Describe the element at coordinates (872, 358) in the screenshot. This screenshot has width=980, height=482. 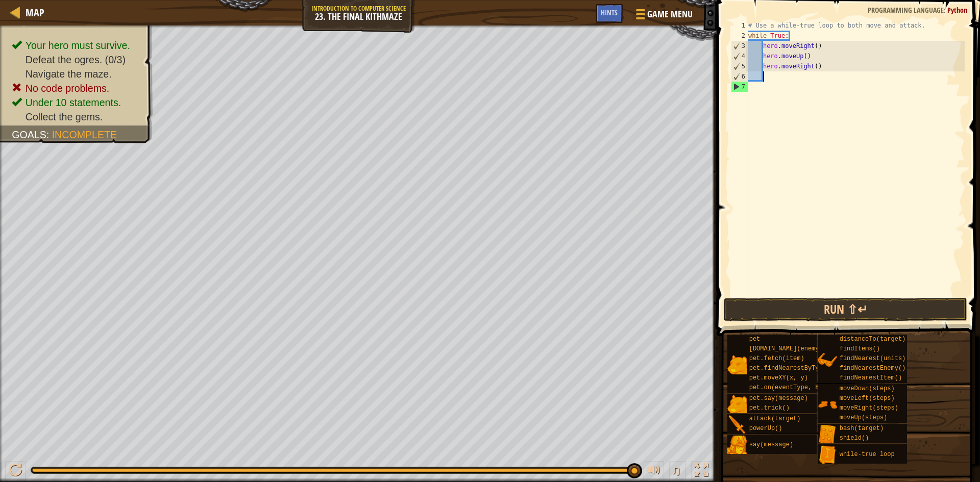
I see `span: findNearest(units)` at that location.